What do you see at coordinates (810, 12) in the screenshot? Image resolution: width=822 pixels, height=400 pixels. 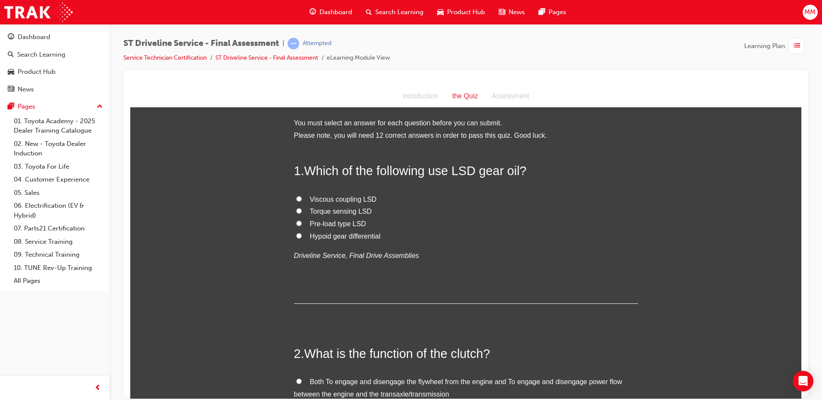 I see `span: MM` at bounding box center [810, 12].